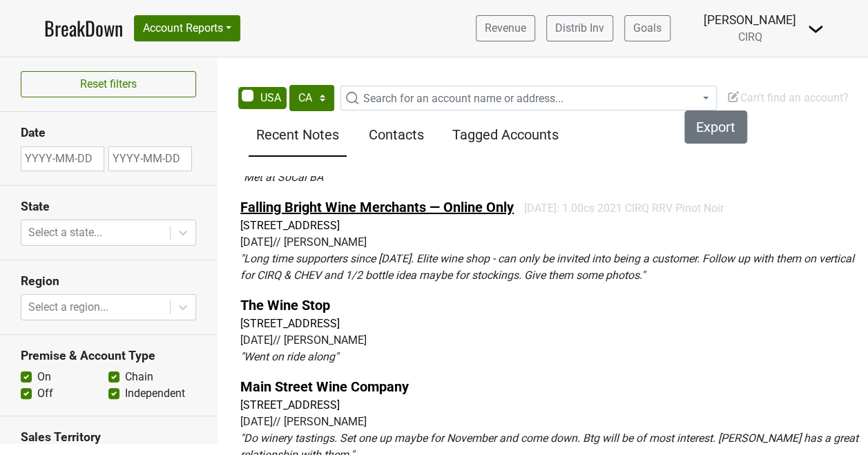 This screenshot has width=868, height=455. Describe the element at coordinates (733, 96) in the screenshot. I see `img: Edit` at that location.